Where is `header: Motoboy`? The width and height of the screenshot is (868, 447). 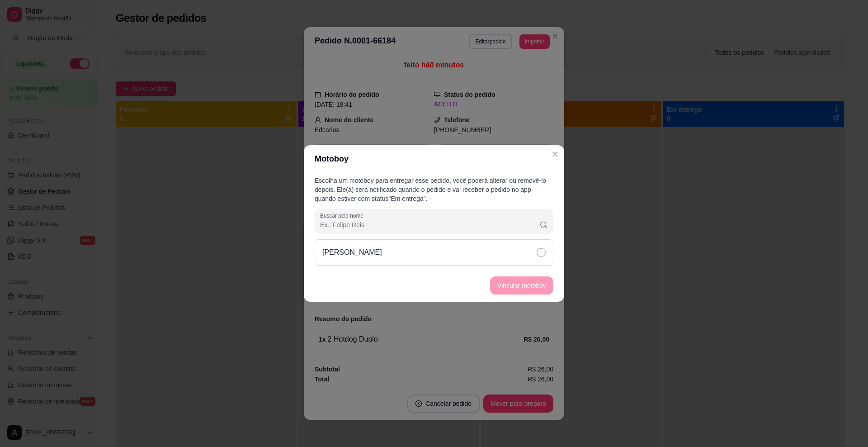
header: Motoboy is located at coordinates (434, 158).